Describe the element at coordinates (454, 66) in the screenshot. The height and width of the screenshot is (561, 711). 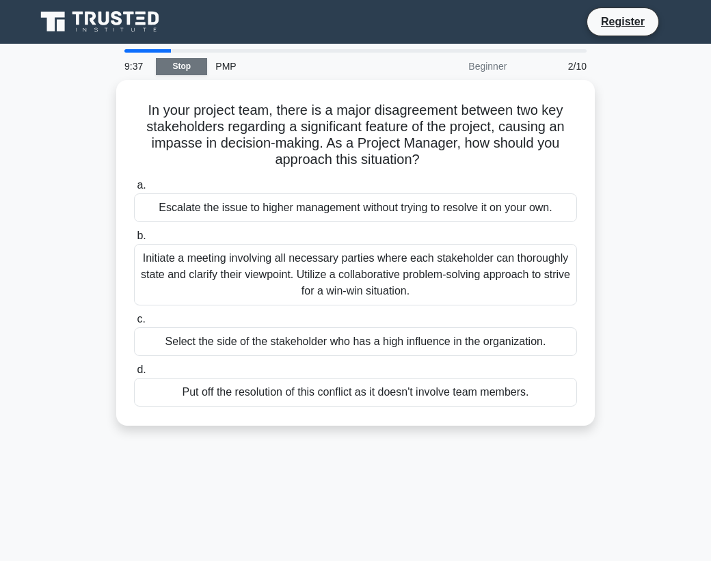
I see `div: Beginner` at that location.